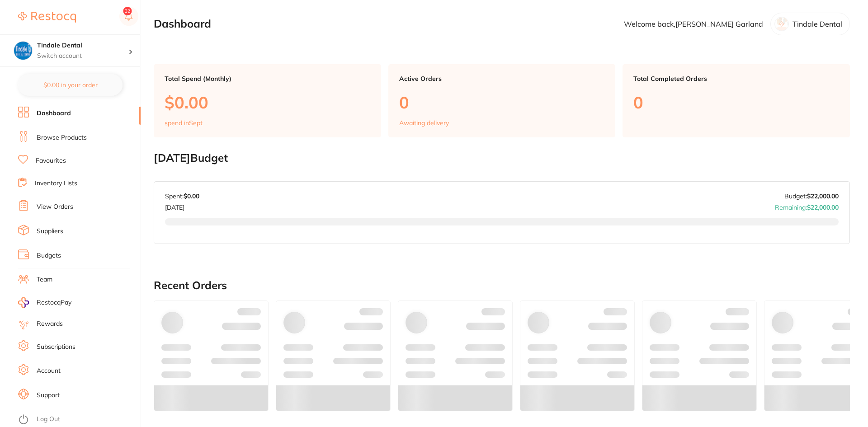 This screenshot has width=868, height=427. I want to click on strong: $0.00, so click(191, 196).